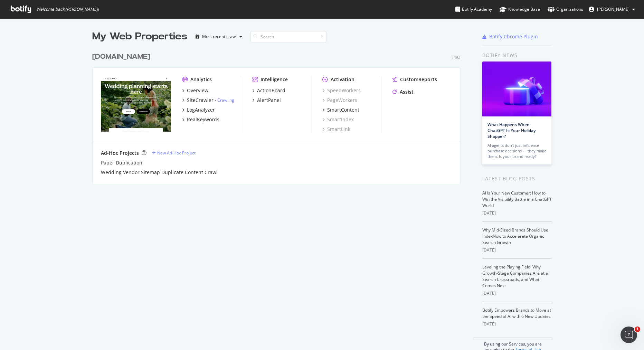 The width and height of the screenshot is (644, 350). What do you see at coordinates (226, 100) in the screenshot?
I see `a: Crawling` at bounding box center [226, 100].